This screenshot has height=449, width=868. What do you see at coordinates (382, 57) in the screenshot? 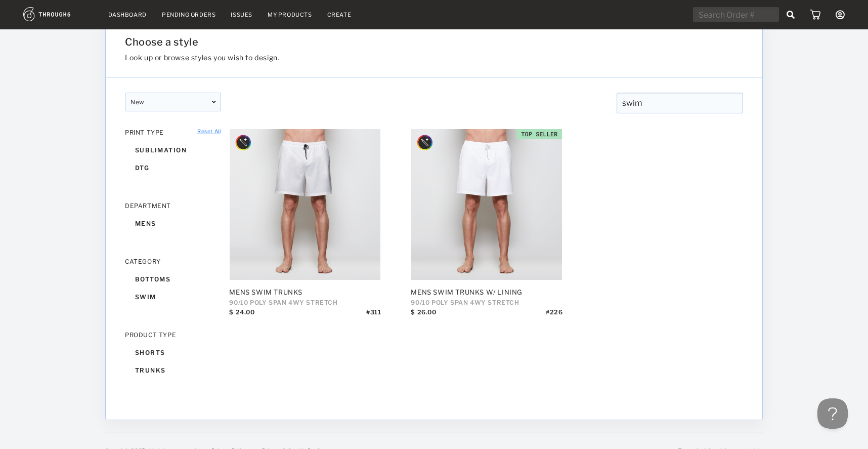
I see `h3: Look up or browse styles you wish to design.` at bounding box center [382, 57].